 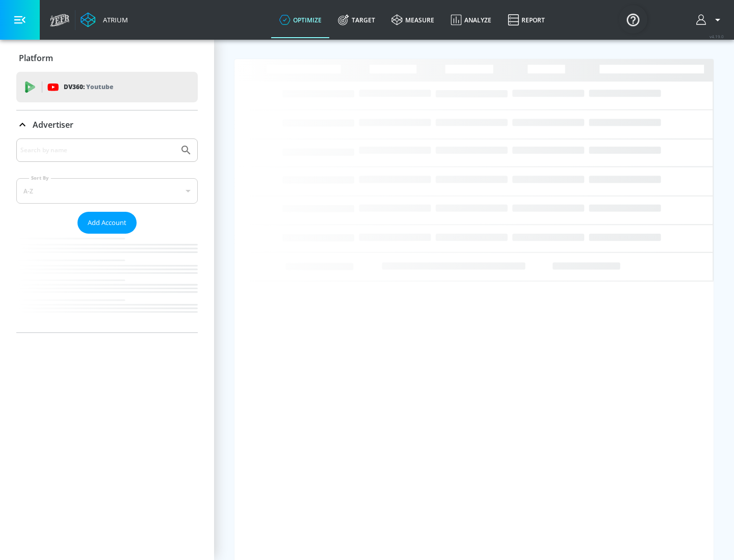 What do you see at coordinates (104, 20) in the screenshot?
I see `a: Atrium` at bounding box center [104, 20].